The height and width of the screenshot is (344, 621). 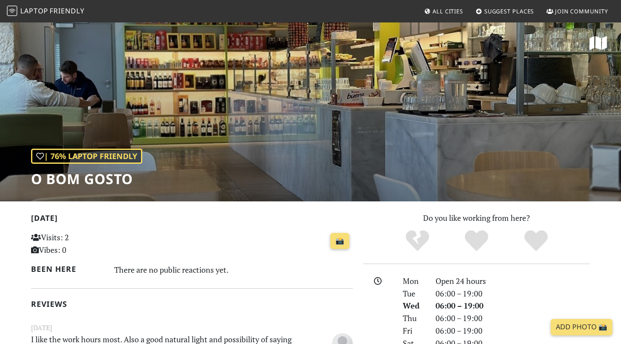 What do you see at coordinates (414, 305) in the screenshot?
I see `div: Wed` at bounding box center [414, 305].